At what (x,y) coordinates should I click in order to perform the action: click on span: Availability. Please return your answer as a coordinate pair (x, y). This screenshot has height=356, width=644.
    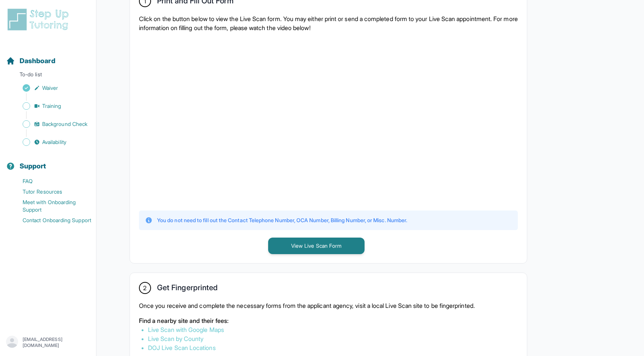
    Looking at the image, I should click on (54, 142).